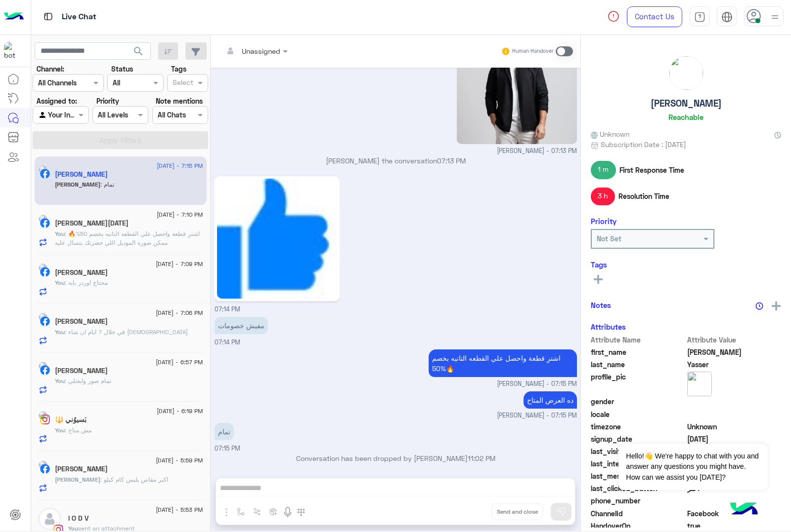 The height and width of the screenshot is (532, 791). Describe the element at coordinates (57, 101) in the screenshot. I see `label: Assigned to:` at that location.